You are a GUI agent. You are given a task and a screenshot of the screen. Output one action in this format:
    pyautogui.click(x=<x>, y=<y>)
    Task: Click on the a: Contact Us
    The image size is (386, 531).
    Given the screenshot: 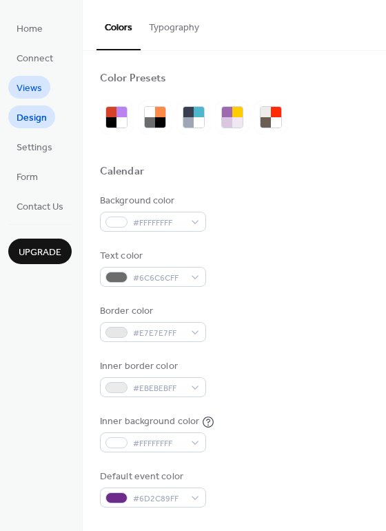 What is the action you would take?
    pyautogui.click(x=40, y=205)
    